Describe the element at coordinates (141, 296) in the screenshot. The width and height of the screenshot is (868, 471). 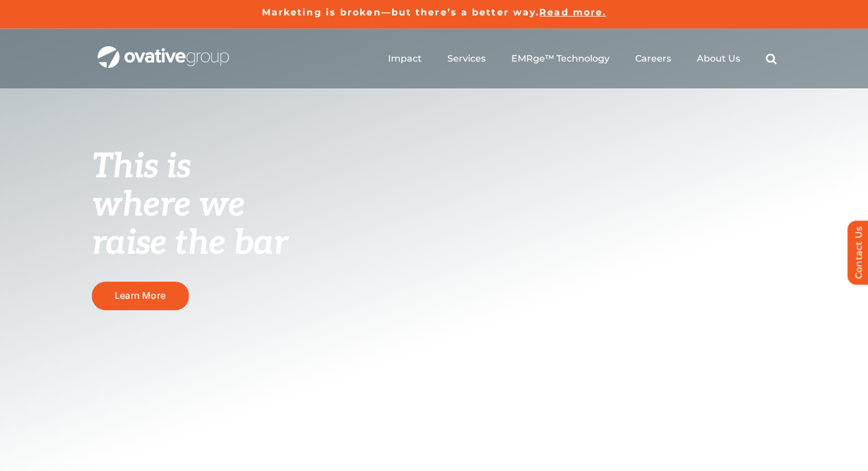
I see `a: Learn More` at that location.